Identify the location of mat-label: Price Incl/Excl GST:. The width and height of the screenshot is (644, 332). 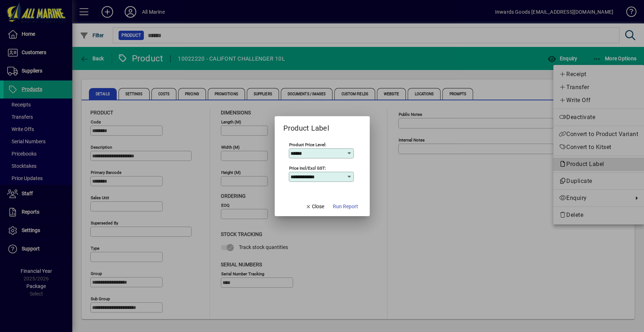
(307, 168).